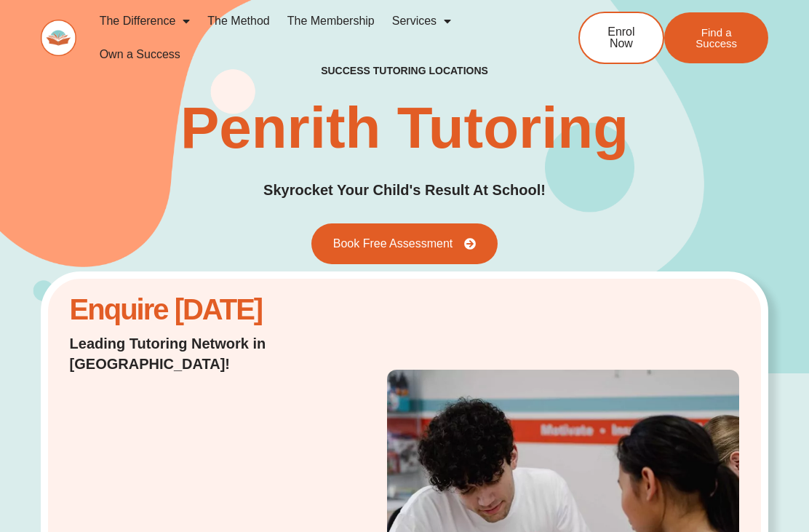  What do you see at coordinates (238, 21) in the screenshot?
I see `a: The Method` at bounding box center [238, 21].